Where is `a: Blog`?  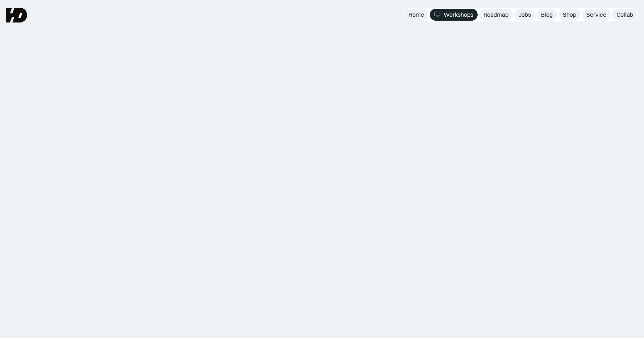 a: Blog is located at coordinates (547, 14).